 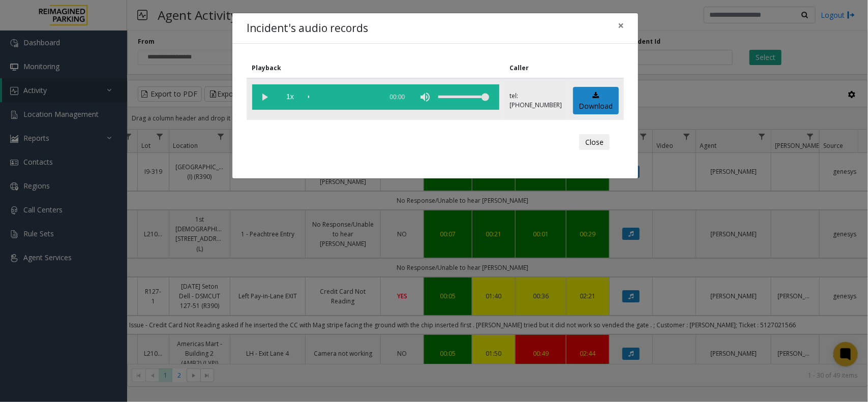 I want to click on th: Caller, so click(x=536, y=68).